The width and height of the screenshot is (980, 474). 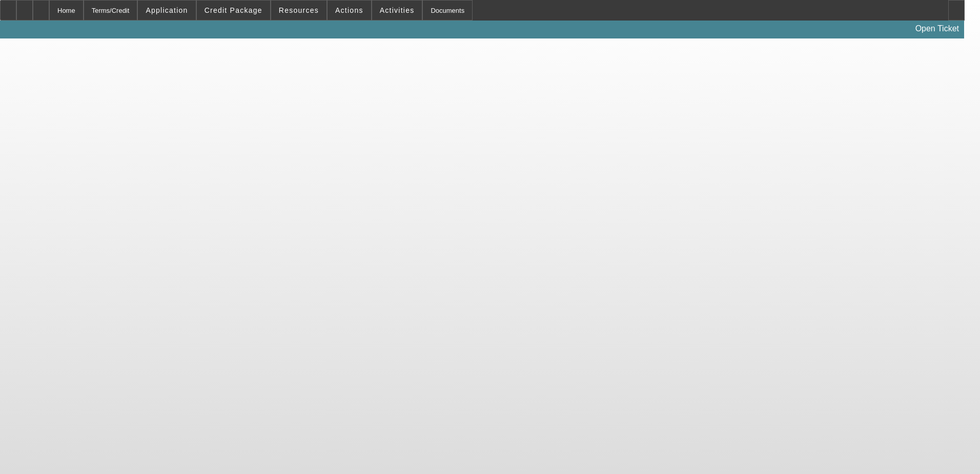 I want to click on span: Activities, so click(x=397, y=11).